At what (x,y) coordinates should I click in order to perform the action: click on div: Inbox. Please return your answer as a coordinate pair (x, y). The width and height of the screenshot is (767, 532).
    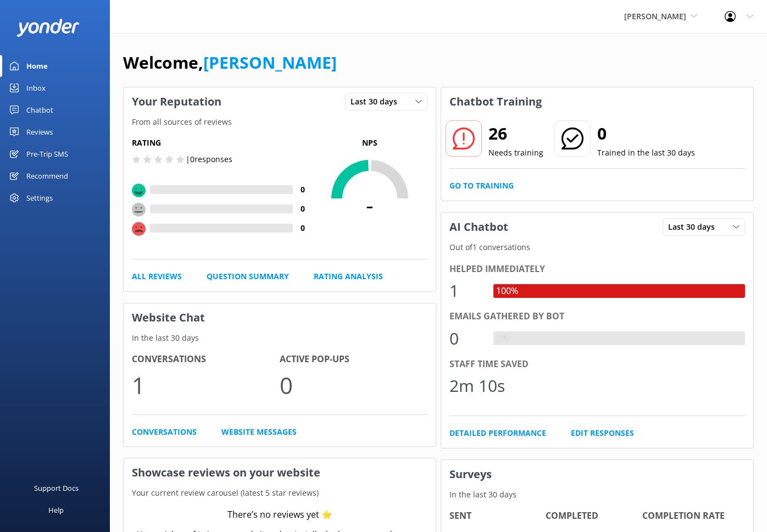
    Looking at the image, I should click on (36, 88).